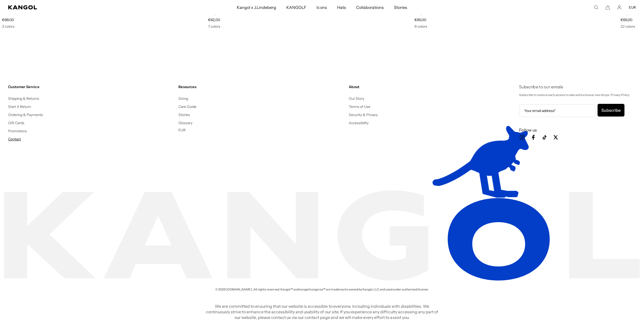 Image resolution: width=644 pixels, height=326 pixels. What do you see at coordinates (20, 107) in the screenshot?
I see `a: Start A Return` at bounding box center [20, 107].